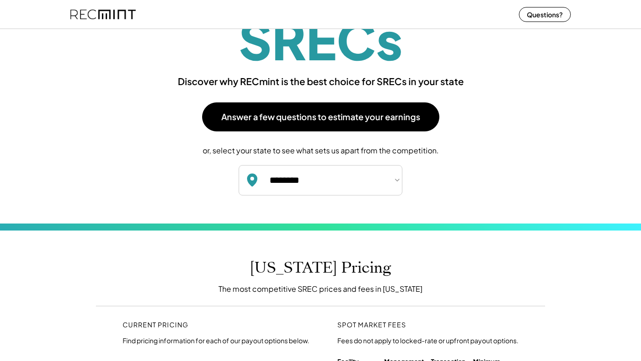 This screenshot has width=641, height=361. Describe the element at coordinates (321, 151) in the screenshot. I see `div: or, select your state to see what sets us apart from the competition.` at that location.